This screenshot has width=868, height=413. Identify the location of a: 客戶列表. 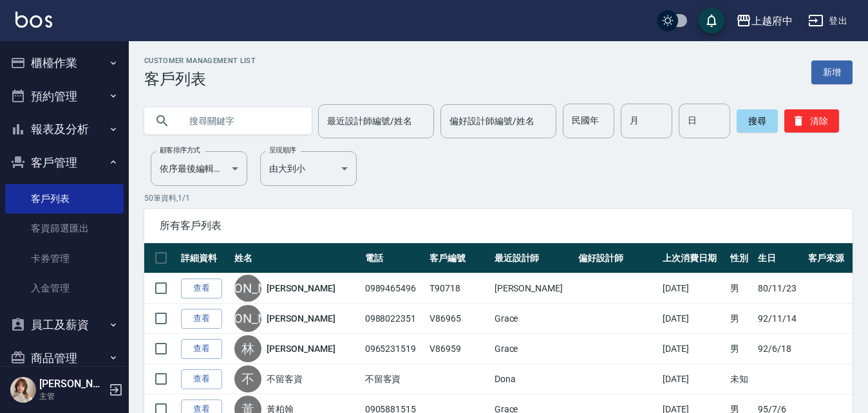
(65, 199).